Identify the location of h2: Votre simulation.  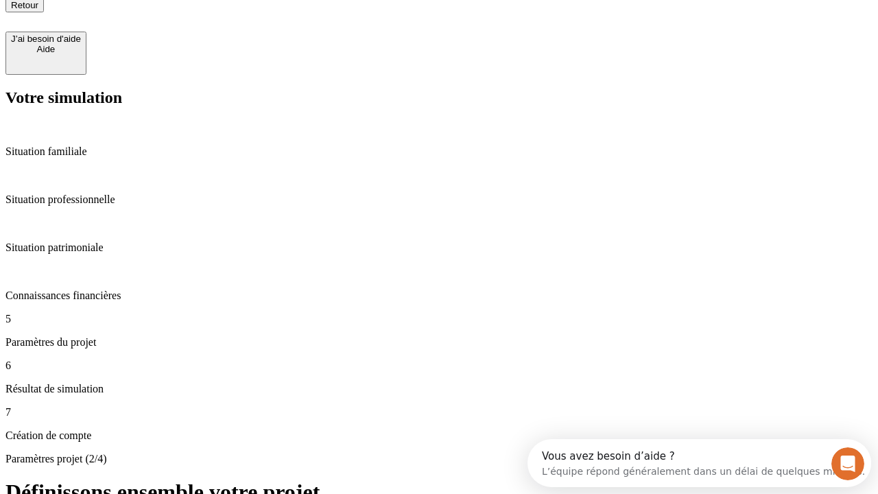
(439, 97).